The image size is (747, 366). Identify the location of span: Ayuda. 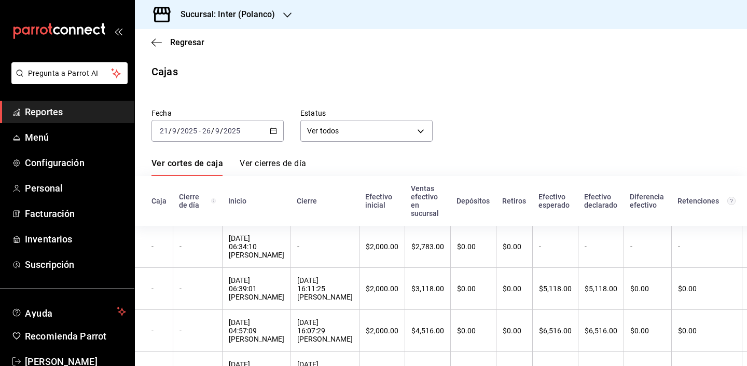
(68, 311).